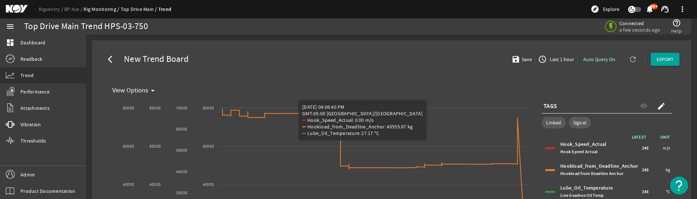 Image resolution: width=697 pixels, height=199 pixels. Describe the element at coordinates (683, 9) in the screenshot. I see `button: more_vert` at that location.